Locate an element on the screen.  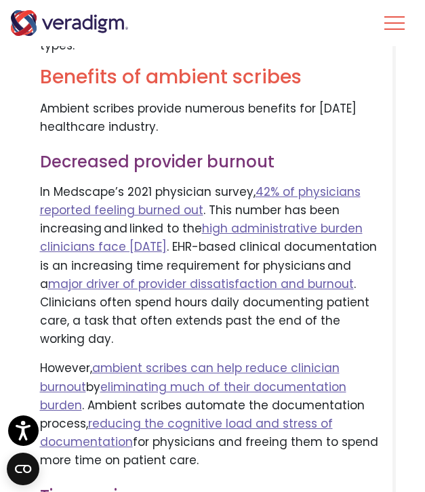
button: Toggle Navigation Menu is located at coordinates (394, 23).